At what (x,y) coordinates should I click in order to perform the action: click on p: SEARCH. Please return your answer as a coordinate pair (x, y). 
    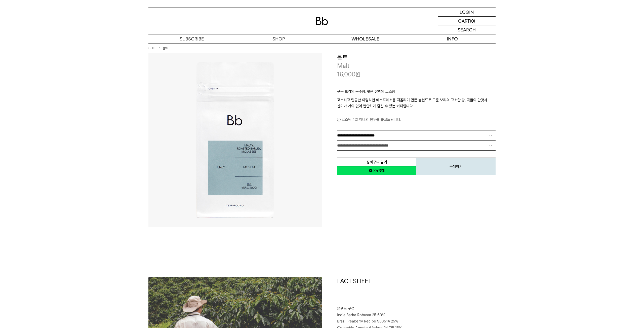
    Looking at the image, I should click on (467, 29).